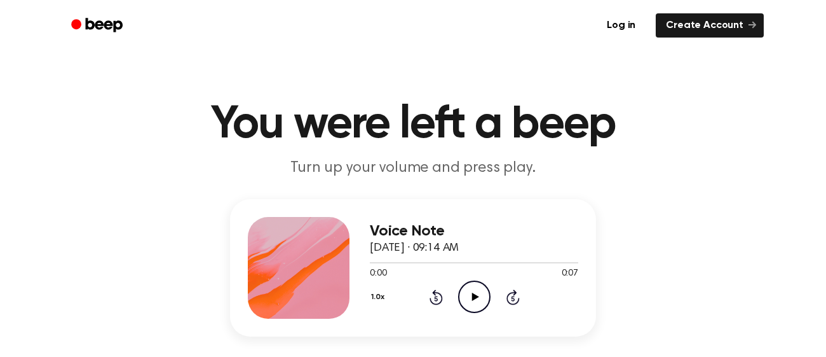 The width and height of the screenshot is (826, 357). What do you see at coordinates (710, 25) in the screenshot?
I see `a: Create Account` at bounding box center [710, 25].